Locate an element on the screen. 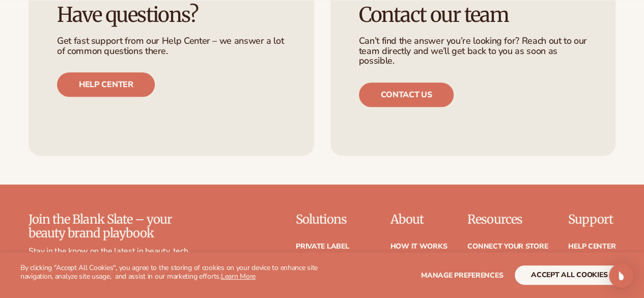  button: accept all cookies is located at coordinates (569, 275).